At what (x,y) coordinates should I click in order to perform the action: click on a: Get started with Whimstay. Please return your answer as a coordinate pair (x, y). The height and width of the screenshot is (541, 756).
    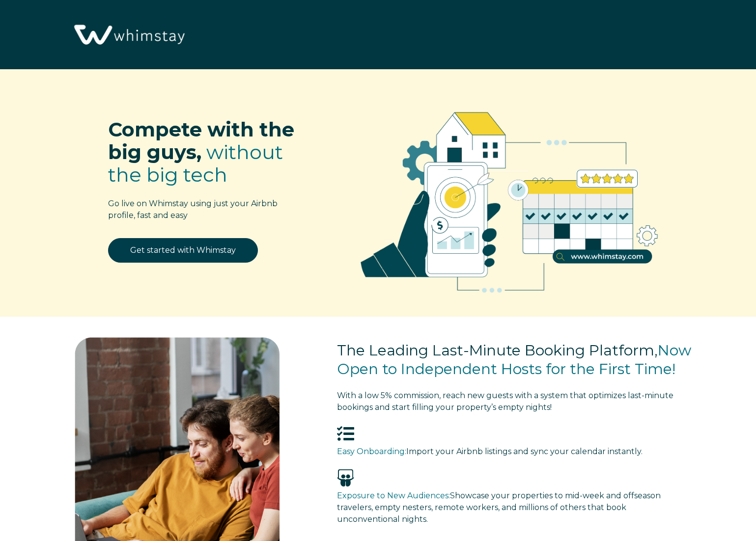
    Looking at the image, I should click on (182, 250).